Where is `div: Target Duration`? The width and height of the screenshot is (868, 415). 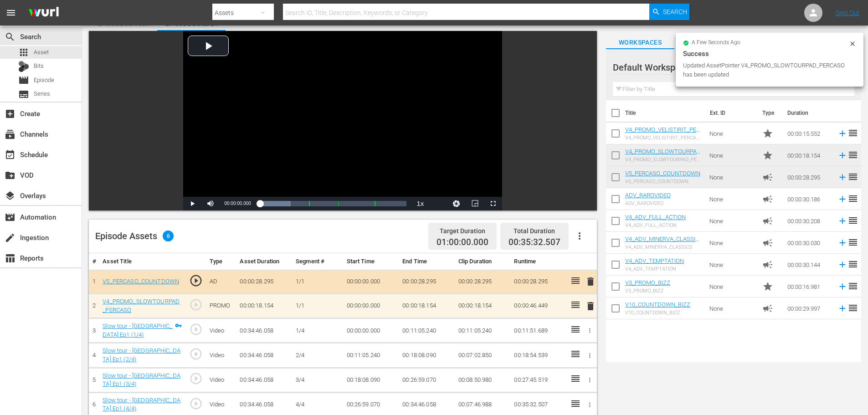
div: Target Duration is located at coordinates (462, 231).